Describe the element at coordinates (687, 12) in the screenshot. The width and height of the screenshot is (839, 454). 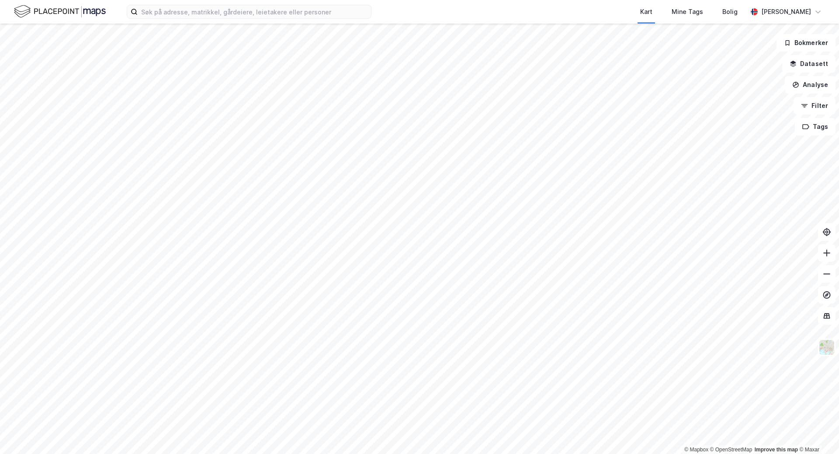
I see `div: Mine Tags` at that location.